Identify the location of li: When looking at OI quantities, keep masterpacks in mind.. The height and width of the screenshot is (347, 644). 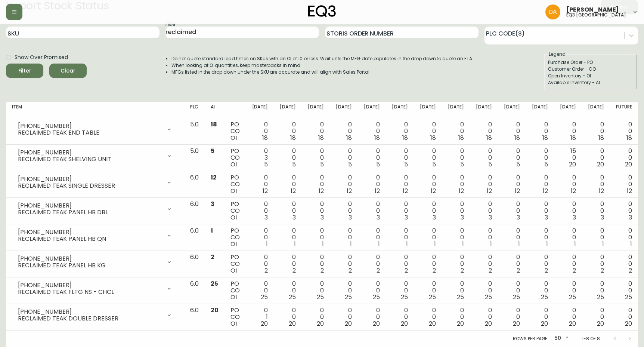
(323, 66).